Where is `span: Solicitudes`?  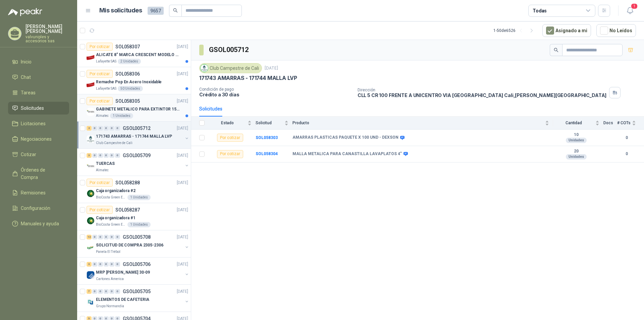 span: Solicitudes is located at coordinates (32, 108).